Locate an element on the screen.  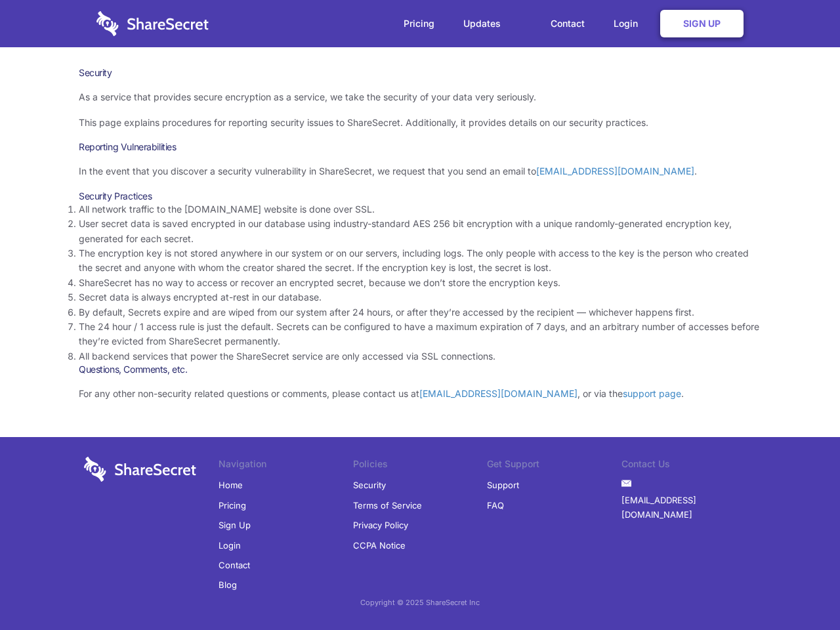
p: As a service that provides secure encryption as a service, we take the security of your data very... is located at coordinates (420, 97).